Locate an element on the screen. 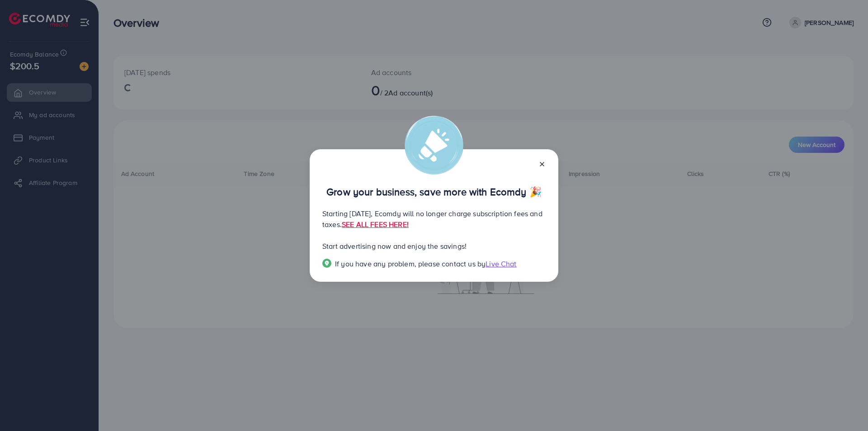  span: If you have any problem, please contact us by is located at coordinates (410, 264).